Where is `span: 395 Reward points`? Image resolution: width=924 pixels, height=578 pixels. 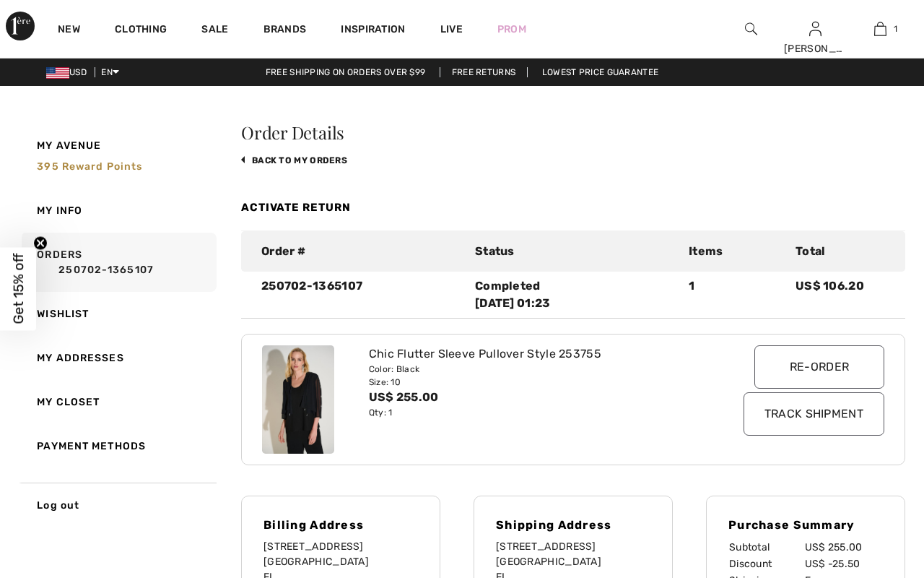 span: 395 Reward points is located at coordinates (89, 166).